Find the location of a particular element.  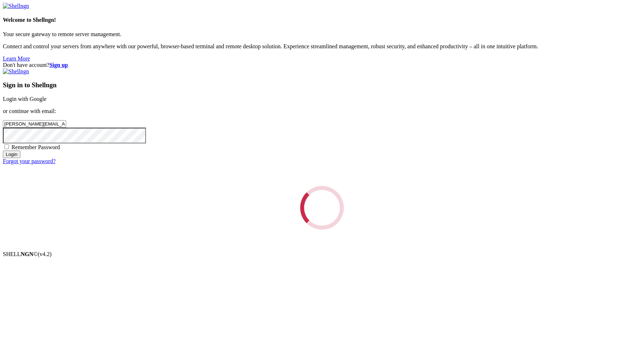

p: Connect and control your servers from anywhere with our powerful, browser-based terminal and remo... is located at coordinates (322, 46).